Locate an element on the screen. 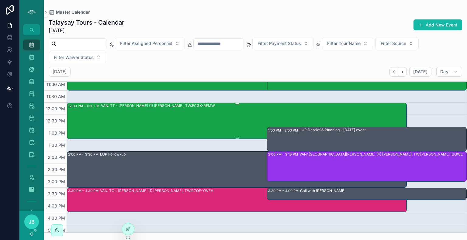  span: 11:00 AM is located at coordinates (56, 84).